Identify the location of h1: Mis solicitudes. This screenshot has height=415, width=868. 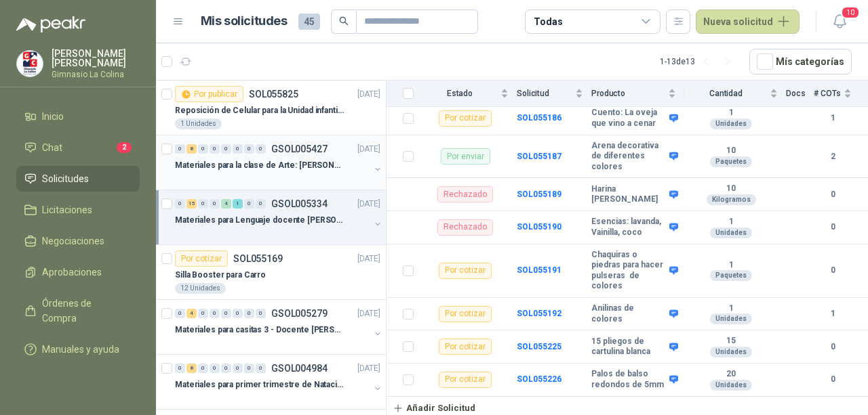
(244, 21).